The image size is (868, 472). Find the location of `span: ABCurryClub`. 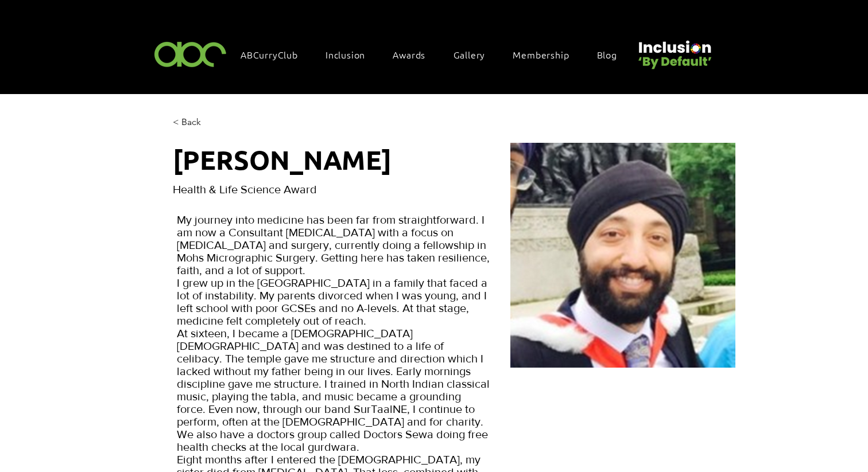

span: ABCurryClub is located at coordinates (269, 55).